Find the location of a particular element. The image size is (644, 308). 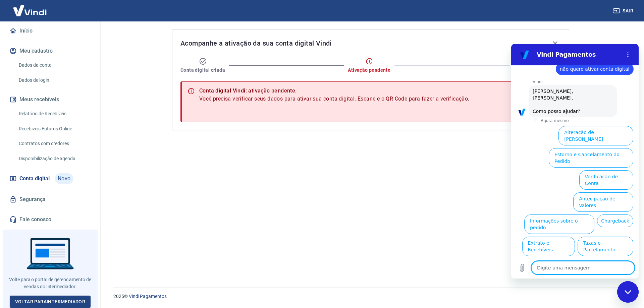

span: Novo is located at coordinates (64, 179).